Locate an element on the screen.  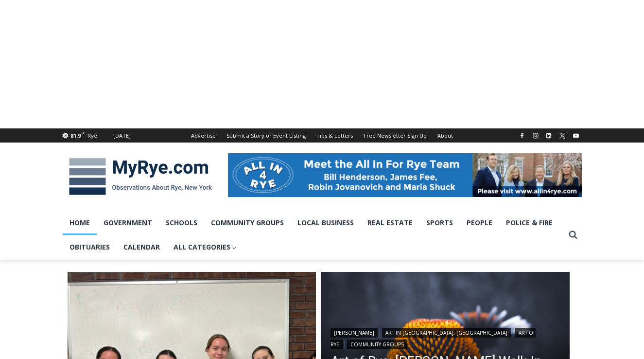
a: About is located at coordinates (445, 135).